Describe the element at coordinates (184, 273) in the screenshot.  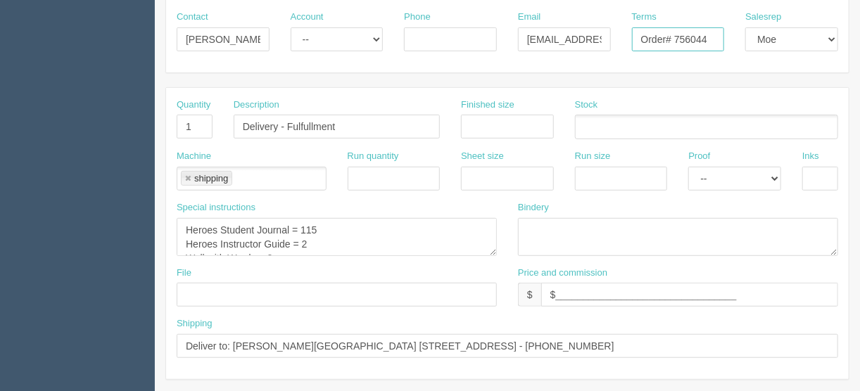
I see `label: File` at that location.